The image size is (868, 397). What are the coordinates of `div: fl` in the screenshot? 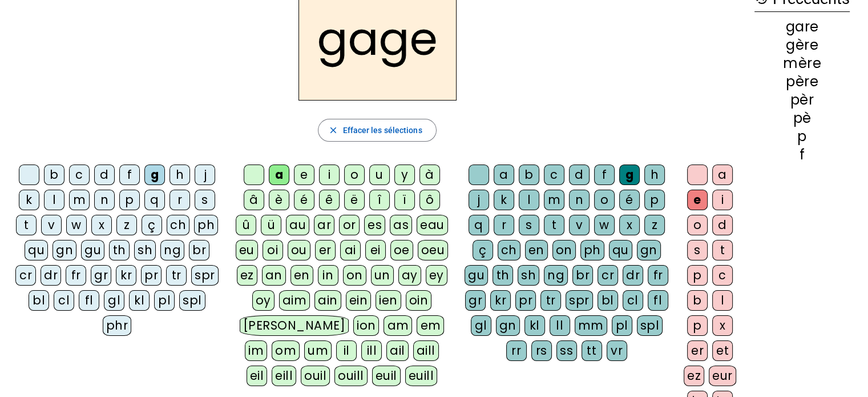 It's located at (89, 300).